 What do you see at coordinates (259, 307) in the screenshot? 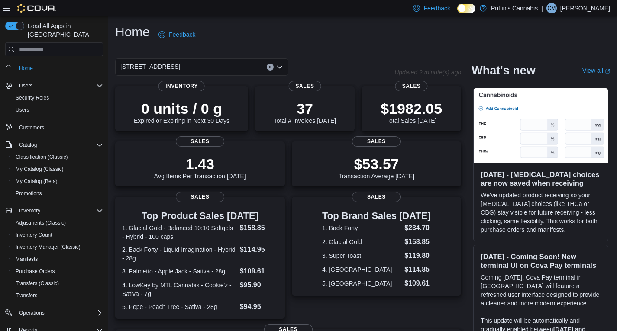
I see `dd: $94.95` at bounding box center [259, 307].